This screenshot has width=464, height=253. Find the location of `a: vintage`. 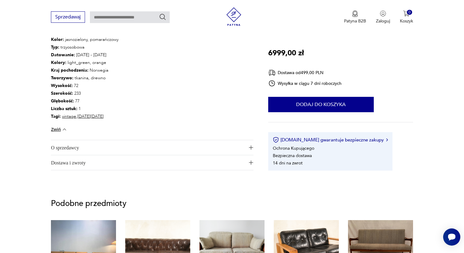

a: vintage is located at coordinates (69, 116).